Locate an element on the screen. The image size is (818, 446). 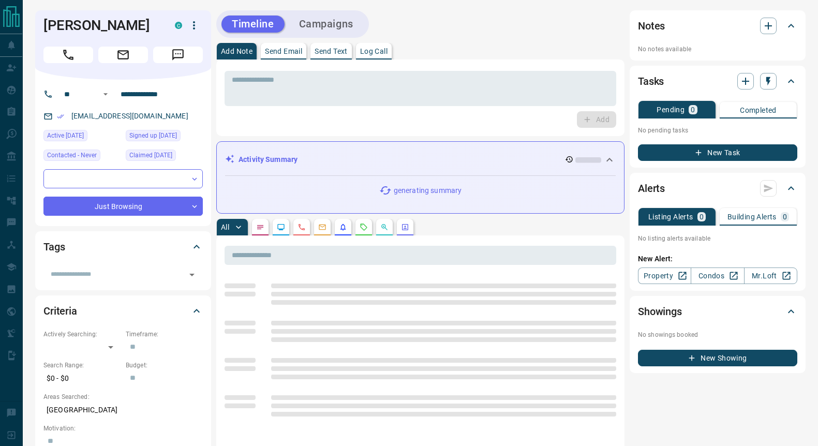
p: Areas Searched: is located at coordinates (123, 397).